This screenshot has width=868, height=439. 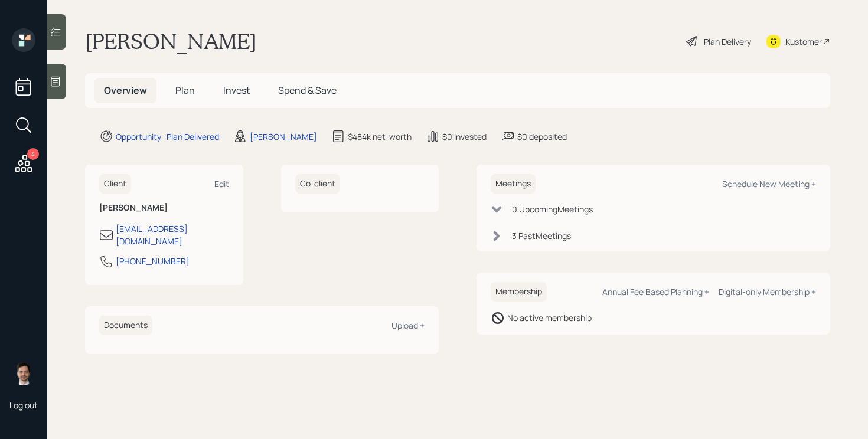 What do you see at coordinates (24, 374) in the screenshot?
I see `img: jonah-coleman-headshot.png` at bounding box center [24, 374].